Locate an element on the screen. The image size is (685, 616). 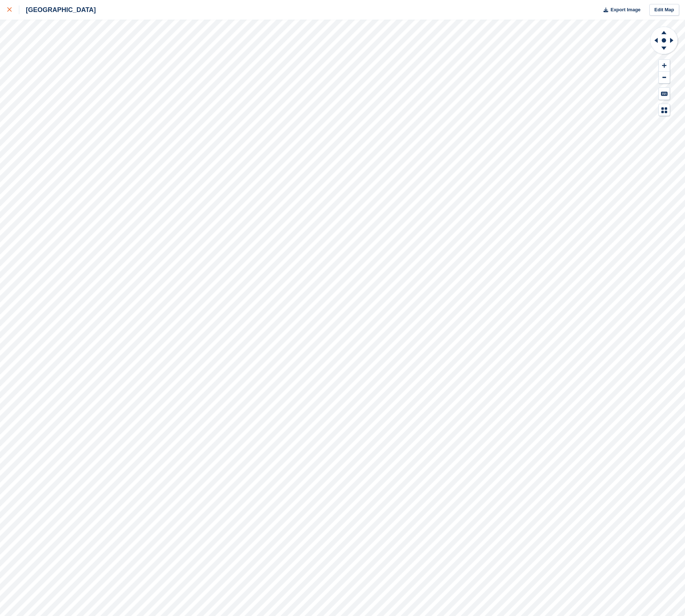
button: Export Image is located at coordinates (620, 10).